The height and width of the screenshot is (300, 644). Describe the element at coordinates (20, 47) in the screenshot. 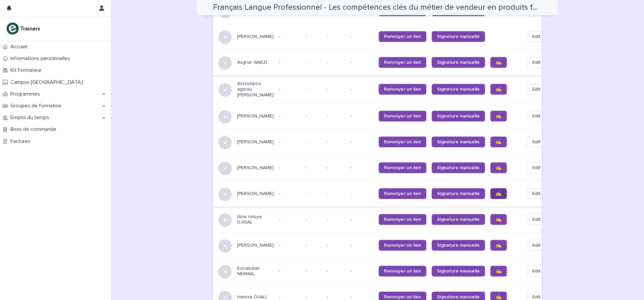

I see `p: Accueil` at that location.